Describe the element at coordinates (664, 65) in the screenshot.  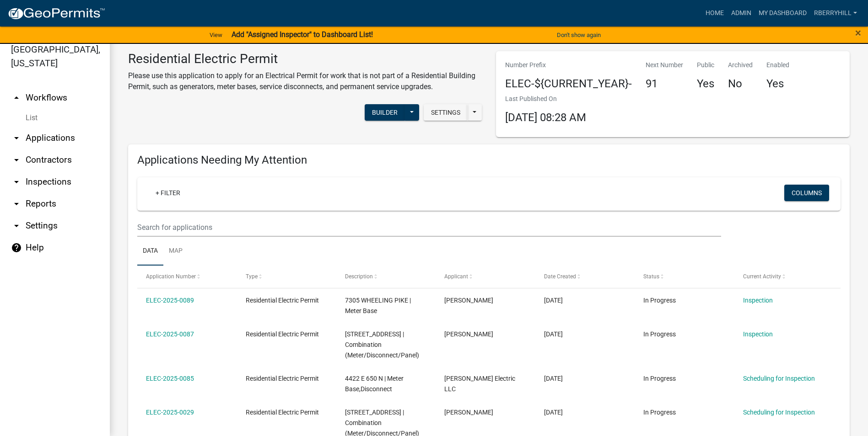
I see `p: Next Number` at that location.